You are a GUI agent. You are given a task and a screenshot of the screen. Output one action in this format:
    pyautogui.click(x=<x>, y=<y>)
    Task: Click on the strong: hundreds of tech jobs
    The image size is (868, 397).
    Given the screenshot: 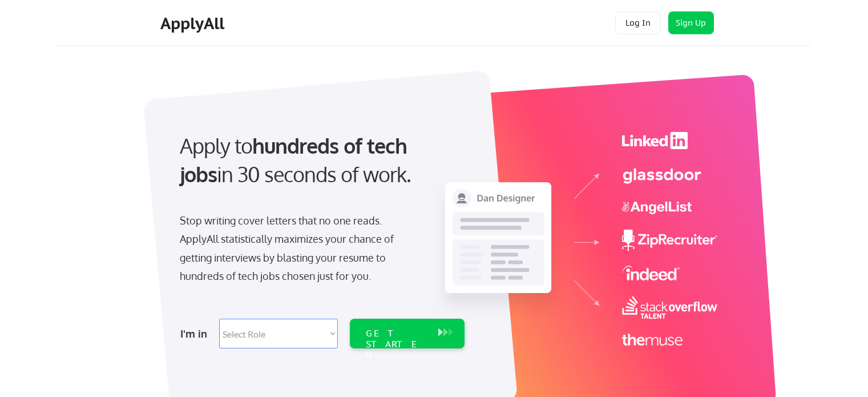 What is the action you would take?
    pyautogui.click(x=295, y=159)
    